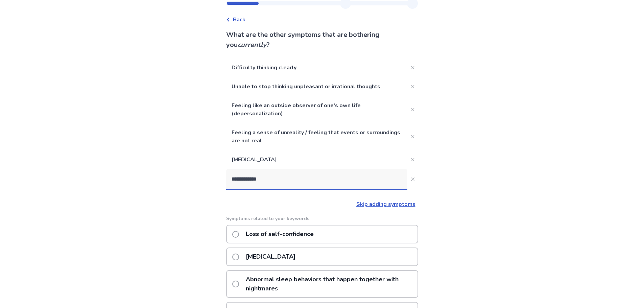 Image resolution: width=644 pixels, height=308 pixels. I want to click on p: Difficulty thinking clearly, so click(317, 68).